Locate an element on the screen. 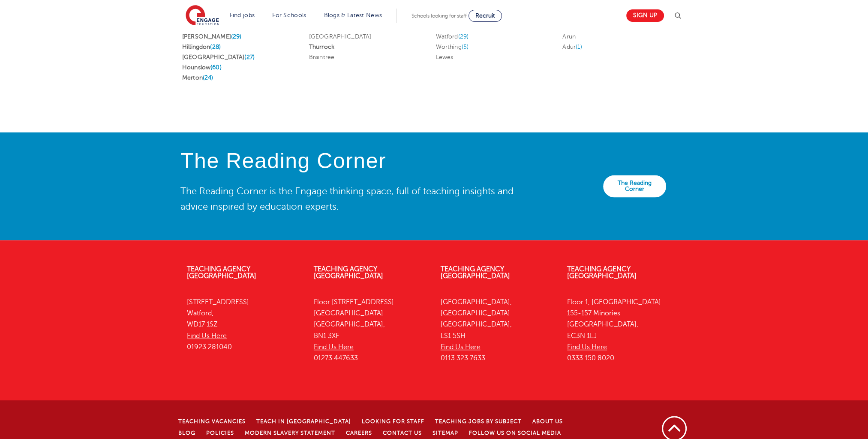 The width and height of the screenshot is (868, 439). p: The Reading Corner is the Engage thinking space, full of teaching insights and advice inspired by... is located at coordinates (350, 199).